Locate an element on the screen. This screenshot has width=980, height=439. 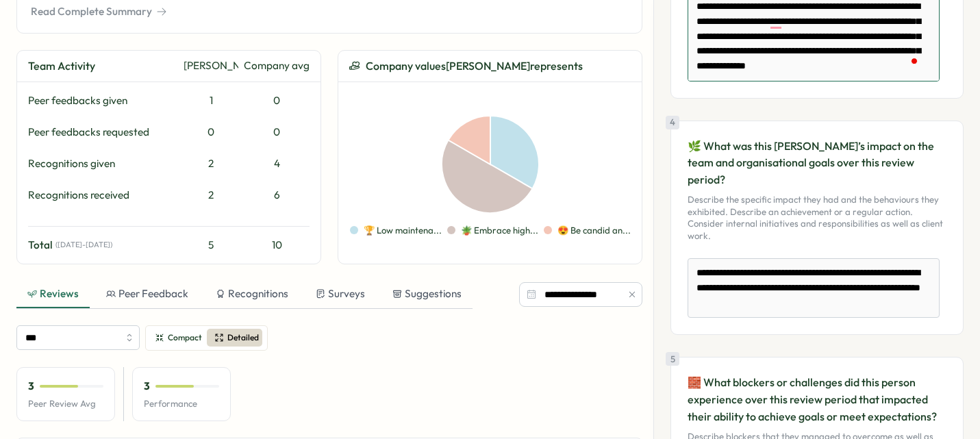
div: Suggestions is located at coordinates (427, 294).